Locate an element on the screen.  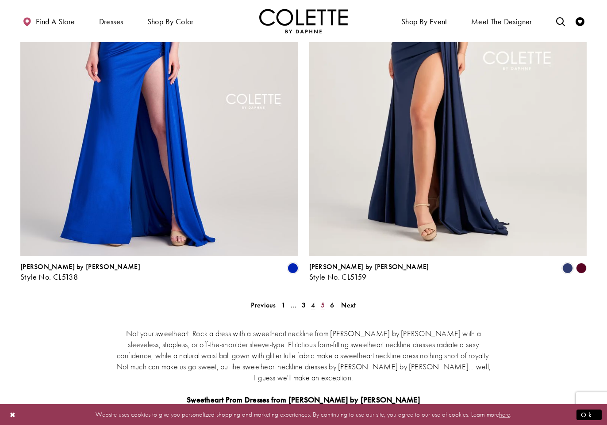
a: Next Page is located at coordinates (348, 305).